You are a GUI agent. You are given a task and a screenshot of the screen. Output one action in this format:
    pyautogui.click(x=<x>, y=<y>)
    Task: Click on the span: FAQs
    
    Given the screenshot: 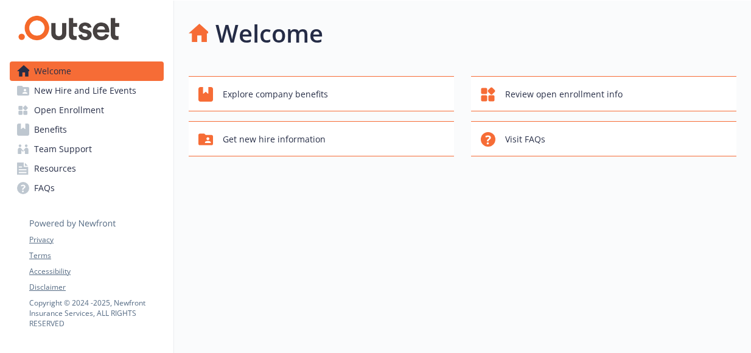 What is the action you would take?
    pyautogui.click(x=44, y=188)
    